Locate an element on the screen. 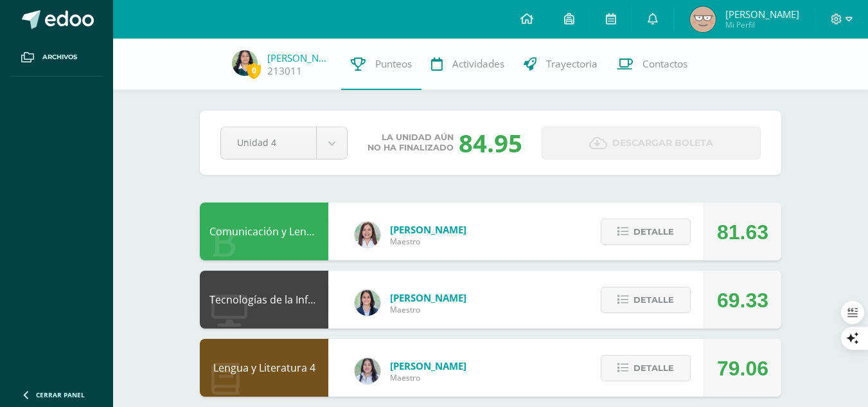  span: 0 is located at coordinates (254, 70).